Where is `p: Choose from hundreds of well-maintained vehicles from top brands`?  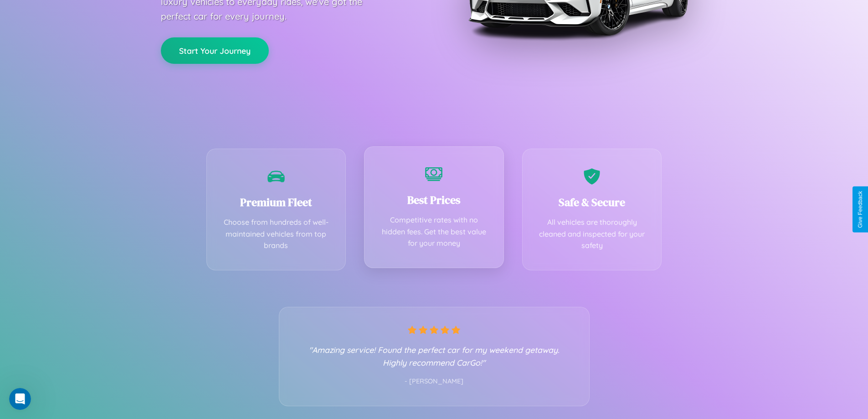
p: Choose from hundreds of well-maintained vehicles from top brands is located at coordinates (276, 233).